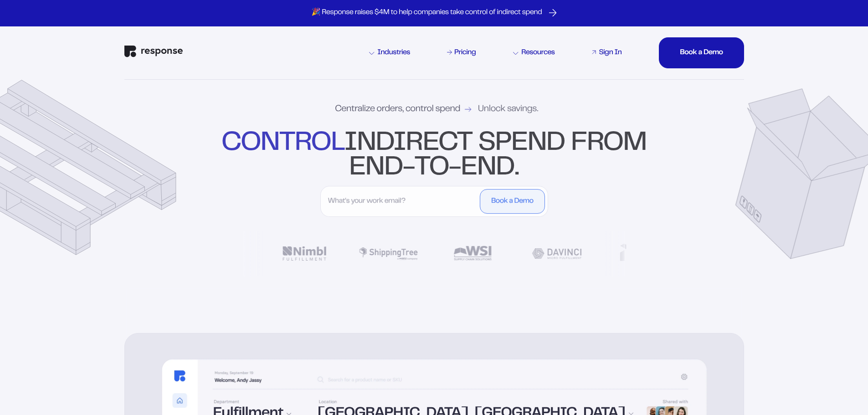  Describe the element at coordinates (436, 109) in the screenshot. I see `div: Centralize orders, control spend` at that location.